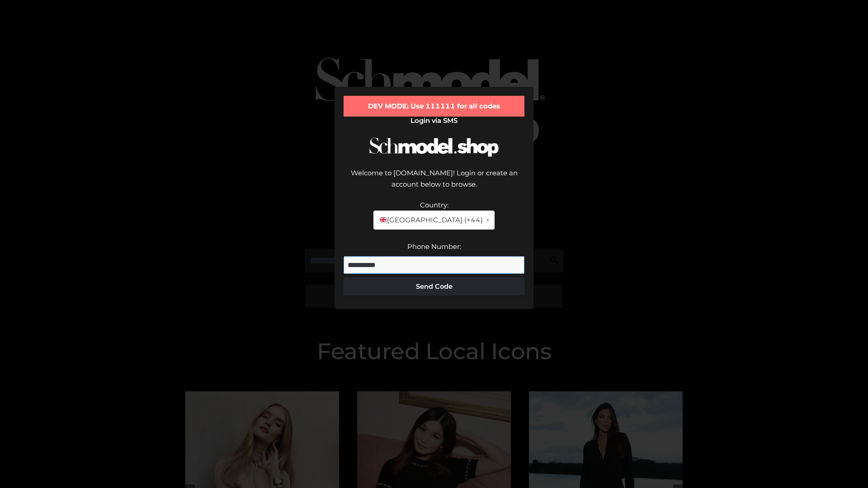  What do you see at coordinates (434, 246) in the screenshot?
I see `label: Phone Number:` at bounding box center [434, 246].